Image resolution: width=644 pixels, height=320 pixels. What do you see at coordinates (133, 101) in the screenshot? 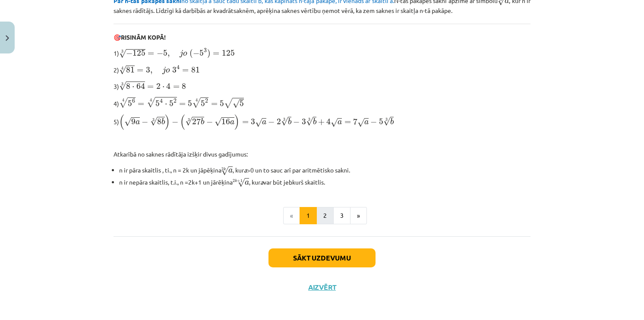
I see `span: 6` at bounding box center [133, 101].